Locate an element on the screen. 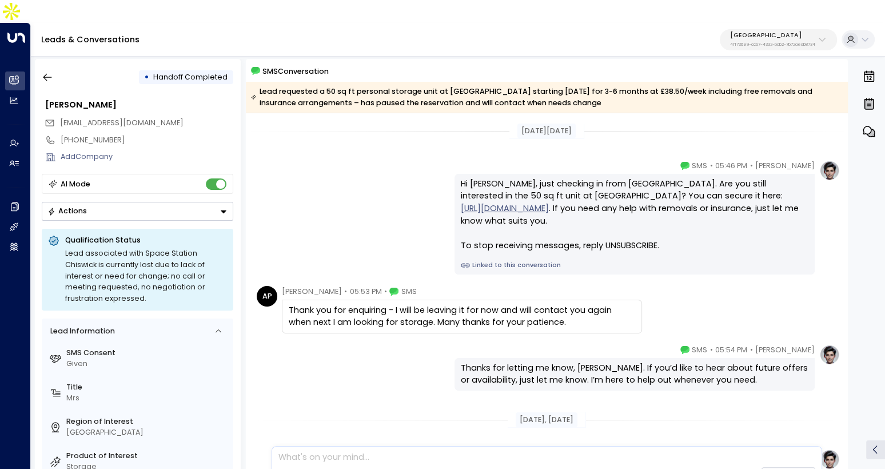 This screenshot has width=885, height=469. p: 4f1736e9-ccb7-4332-bcb2-7b72aeab8734 is located at coordinates (773, 45).